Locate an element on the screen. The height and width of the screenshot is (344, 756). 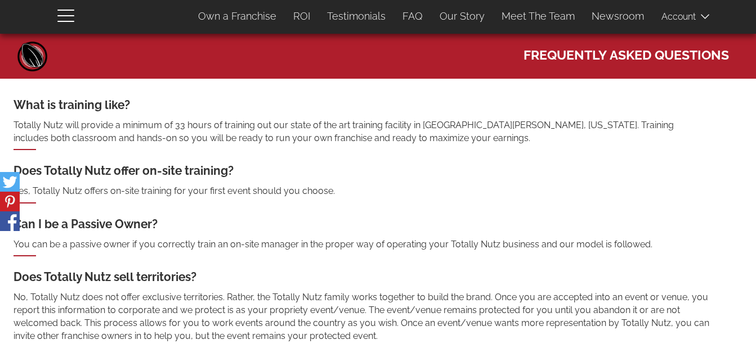
a: Home is located at coordinates (33, 56).